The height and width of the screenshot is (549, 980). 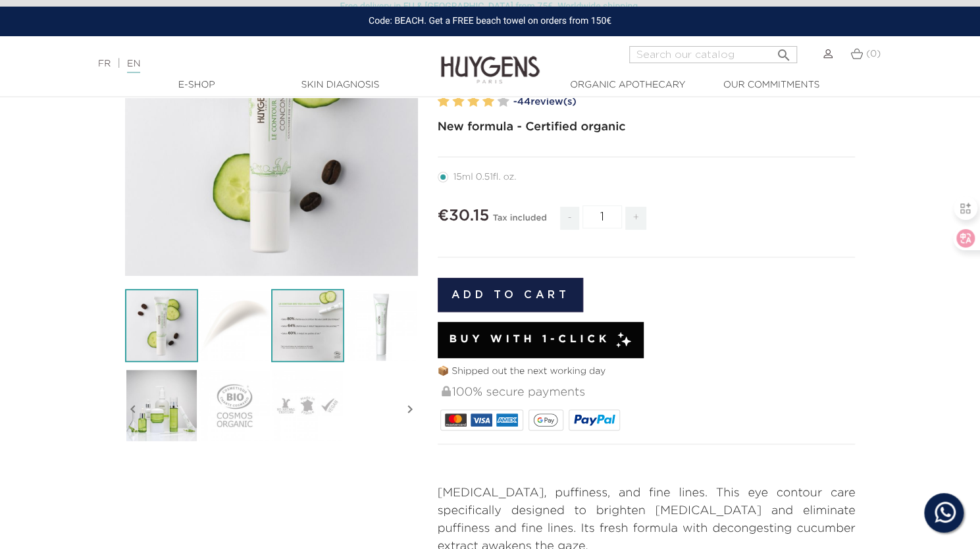 I want to click on img: 100% secure payments, so click(x=447, y=391).